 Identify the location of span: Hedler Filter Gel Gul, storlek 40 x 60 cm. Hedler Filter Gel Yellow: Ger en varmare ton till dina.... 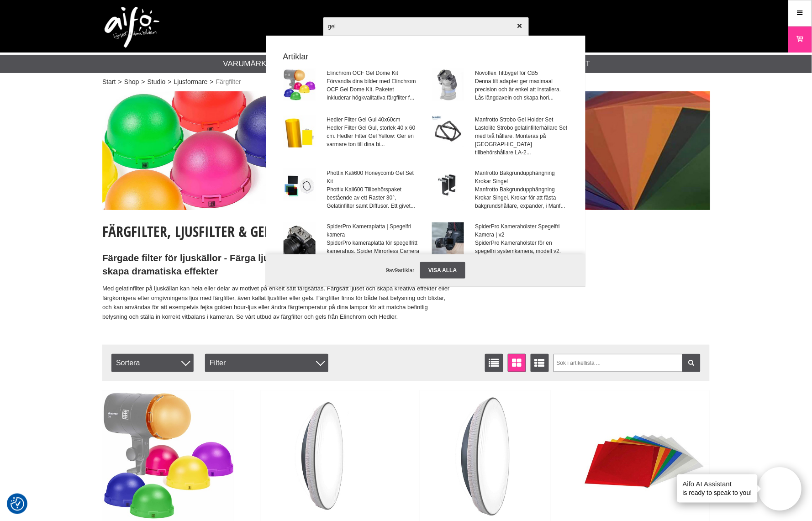
(373, 136).